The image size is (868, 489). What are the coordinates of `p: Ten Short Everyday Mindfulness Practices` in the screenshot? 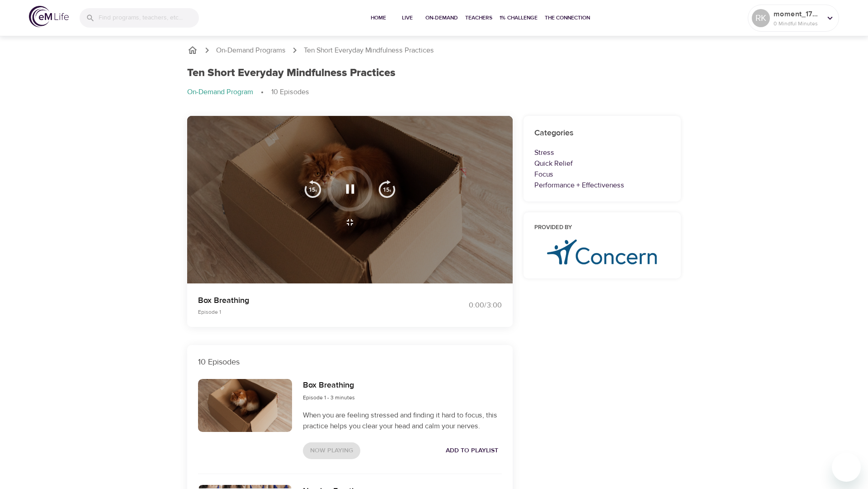 It's located at (369, 50).